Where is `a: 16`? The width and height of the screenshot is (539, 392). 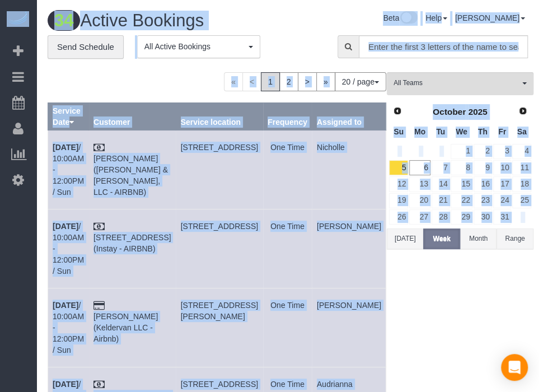
a: 16 is located at coordinates (482, 184).